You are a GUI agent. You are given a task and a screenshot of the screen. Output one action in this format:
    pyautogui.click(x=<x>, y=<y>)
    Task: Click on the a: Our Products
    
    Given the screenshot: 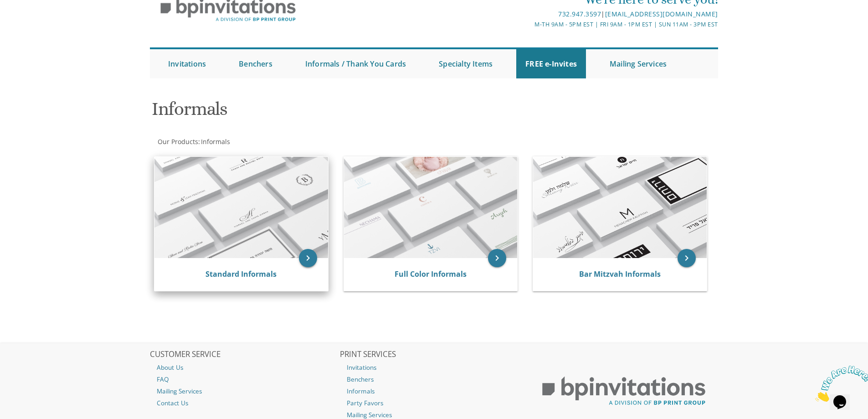 What is the action you would take?
    pyautogui.click(x=178, y=141)
    